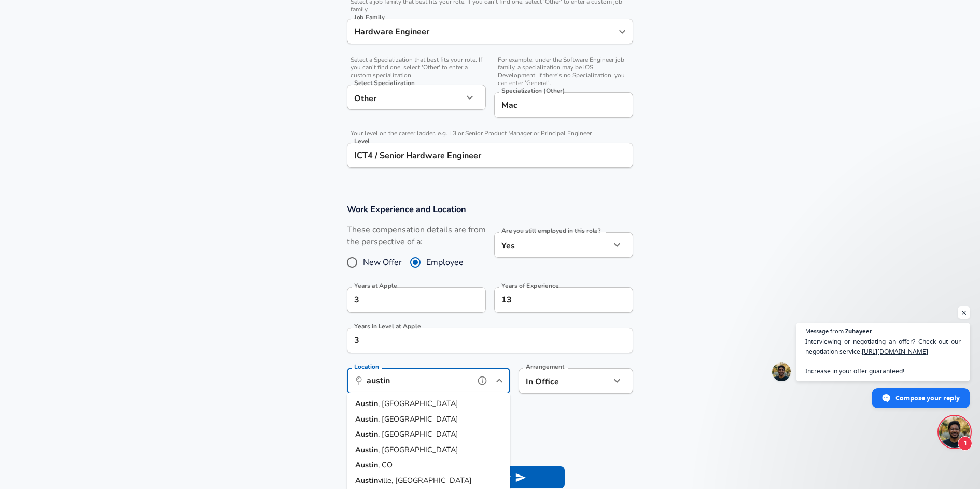 This screenshot has width=980, height=489. What do you see at coordinates (499, 380) in the screenshot?
I see `button: Close` at bounding box center [499, 380].